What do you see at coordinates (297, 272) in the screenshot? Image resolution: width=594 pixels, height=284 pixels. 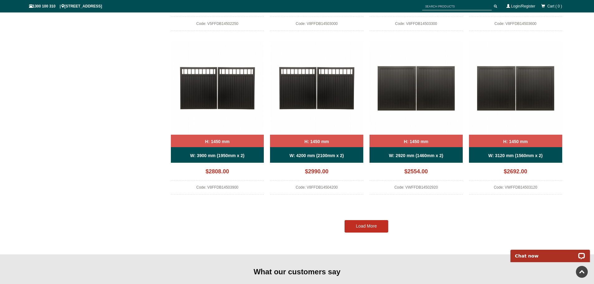 I see `div: What our customers say` at bounding box center [297, 272].